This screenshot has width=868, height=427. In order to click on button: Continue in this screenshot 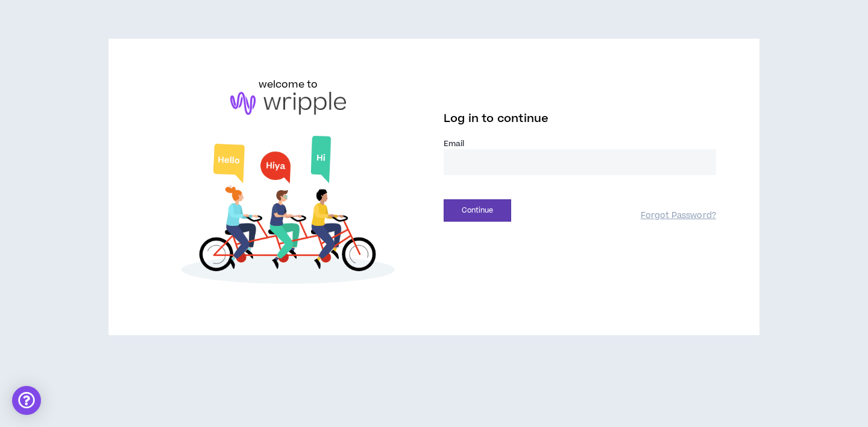, I will do `click(477, 210)`.